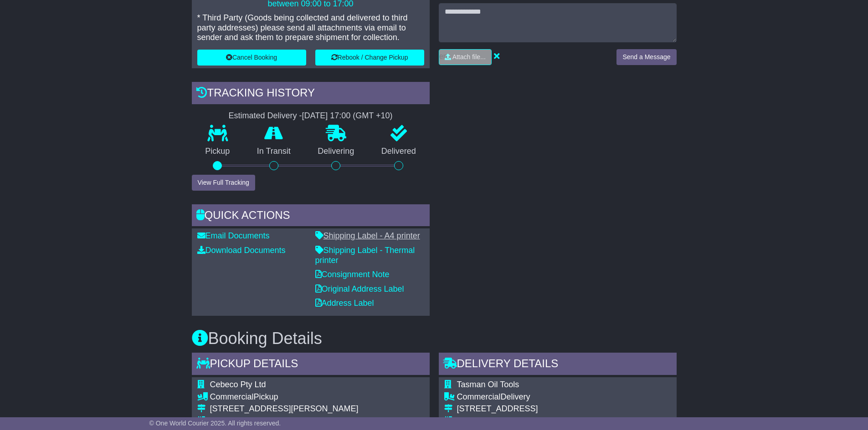 Image resolution: width=868 pixels, height=430 pixels. Describe the element at coordinates (311, 94) in the screenshot. I see `div: Tracking history` at that location.